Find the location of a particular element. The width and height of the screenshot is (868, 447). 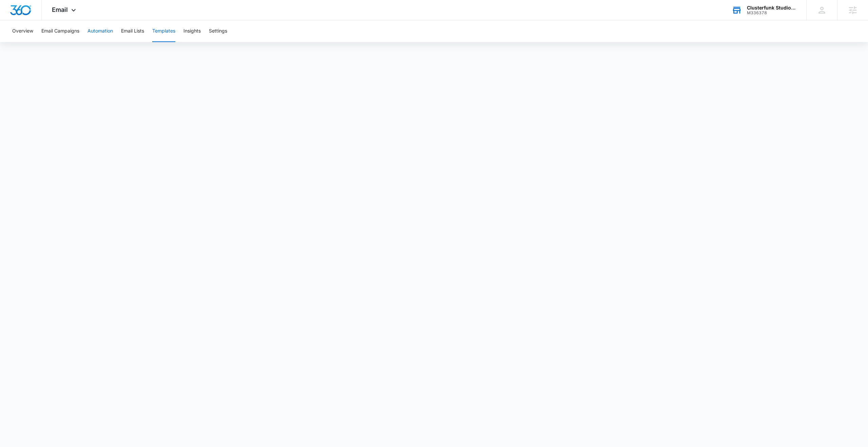

button: Email Lists is located at coordinates (132, 31).